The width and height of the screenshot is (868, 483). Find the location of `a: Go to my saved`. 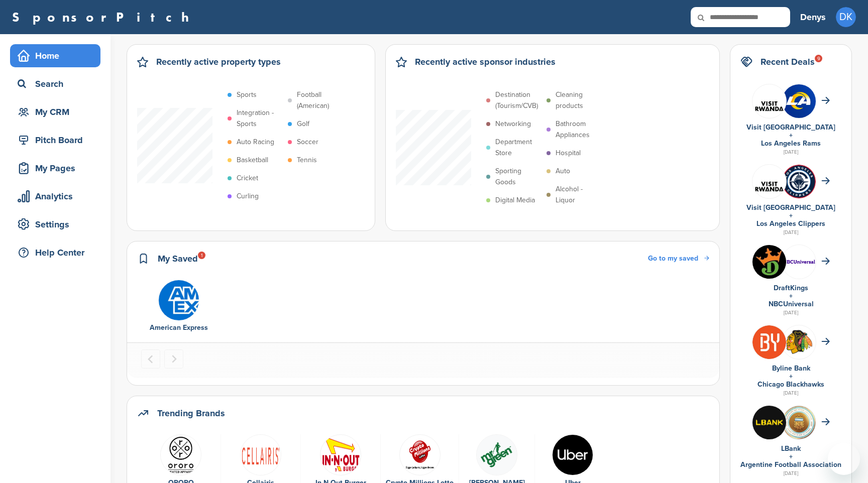

a: Go to my saved is located at coordinates (679, 259).